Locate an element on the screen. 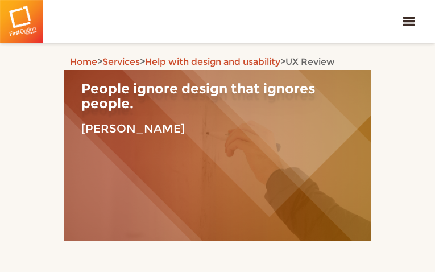 The image size is (435, 272). div: Writing whiteboard is located at coordinates (218, 155).